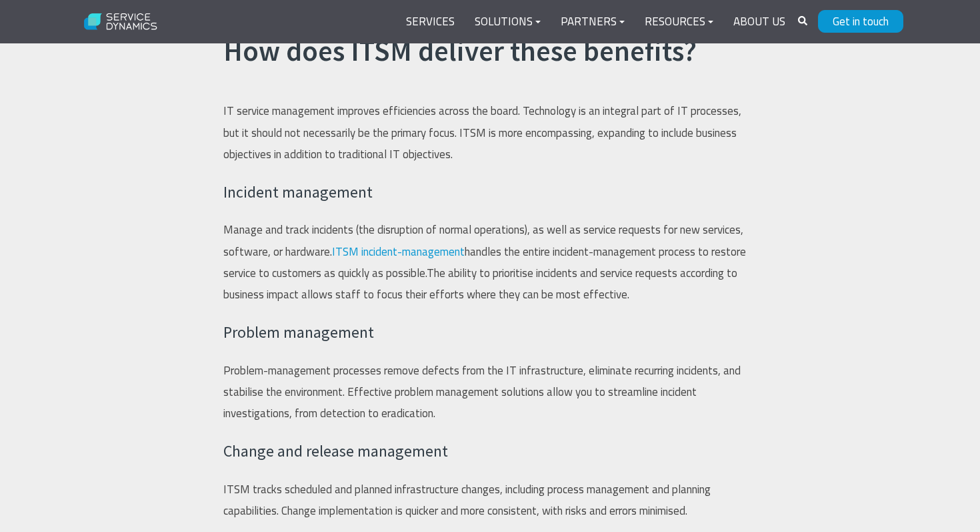 This screenshot has width=980, height=532. What do you see at coordinates (759, 22) in the screenshot?
I see `a: About Us` at bounding box center [759, 22].